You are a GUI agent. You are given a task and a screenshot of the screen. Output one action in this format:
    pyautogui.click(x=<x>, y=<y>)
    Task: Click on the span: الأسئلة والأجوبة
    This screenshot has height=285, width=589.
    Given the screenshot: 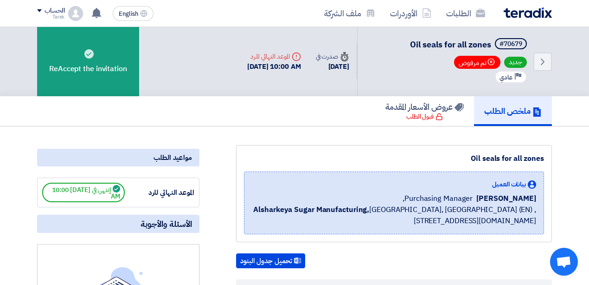 What is the action you would take?
    pyautogui.click(x=166, y=223)
    